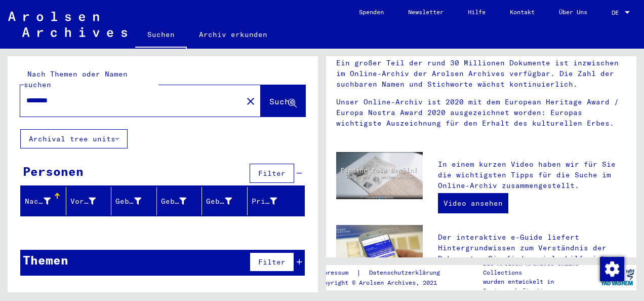 This screenshot has height=301, width=644. What do you see at coordinates (74, 139) in the screenshot?
I see `button: Archival tree units` at bounding box center [74, 139].